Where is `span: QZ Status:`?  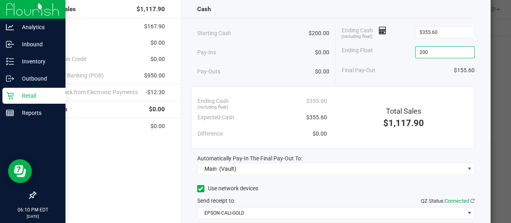
span: QZ Status: is located at coordinates (448, 201).